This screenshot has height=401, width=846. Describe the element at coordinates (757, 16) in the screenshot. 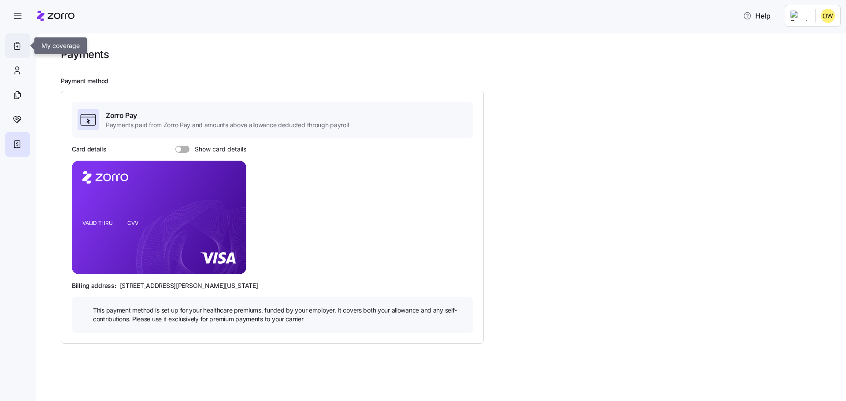

I see `span: Help` at that location.